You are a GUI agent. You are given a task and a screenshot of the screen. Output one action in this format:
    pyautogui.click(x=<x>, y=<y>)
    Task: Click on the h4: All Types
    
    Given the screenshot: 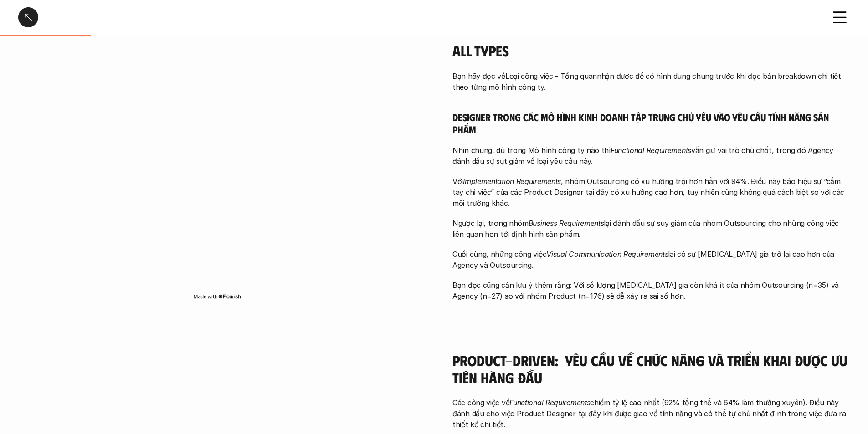 What is the action you would take?
    pyautogui.click(x=651, y=51)
    